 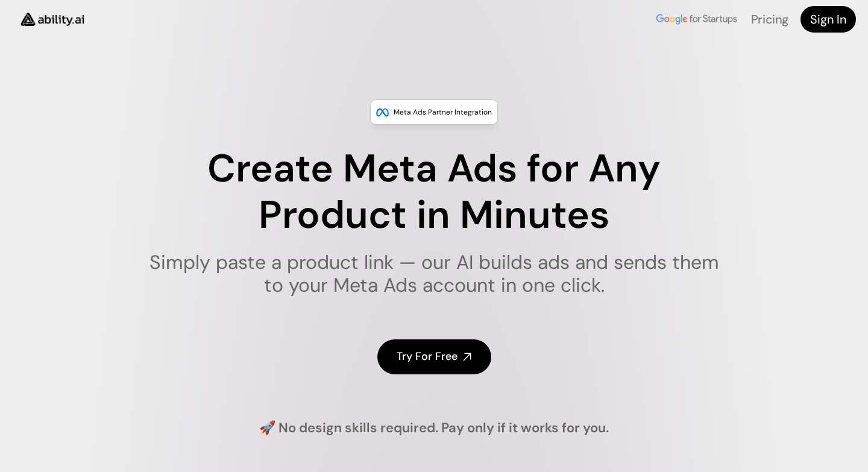 What do you see at coordinates (770, 19) in the screenshot?
I see `a: Pricing` at bounding box center [770, 19].